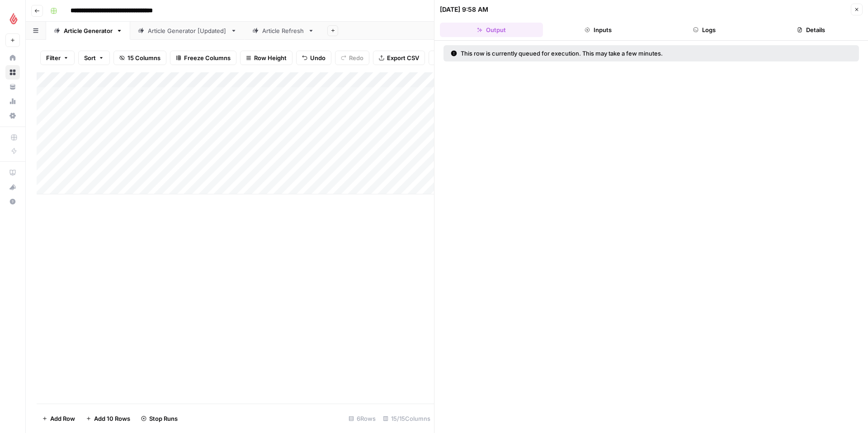 Image resolution: width=868 pixels, height=433 pixels. I want to click on span: Stop Runs, so click(163, 419).